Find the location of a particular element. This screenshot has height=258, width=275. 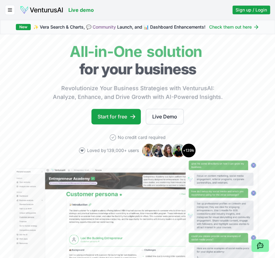

img: Avatar 3 is located at coordinates (169, 150).